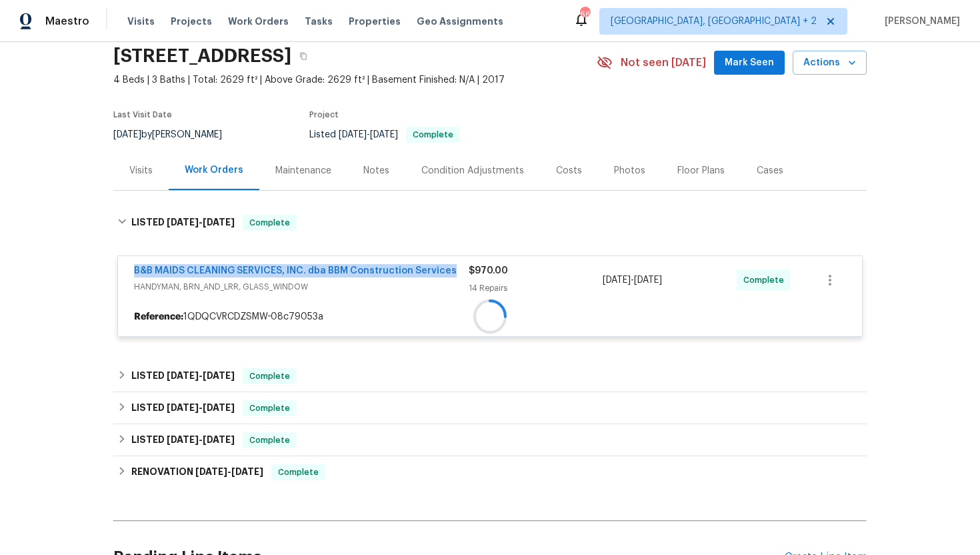 The image size is (980, 555). What do you see at coordinates (376, 171) in the screenshot?
I see `div: Notes` at bounding box center [376, 171].